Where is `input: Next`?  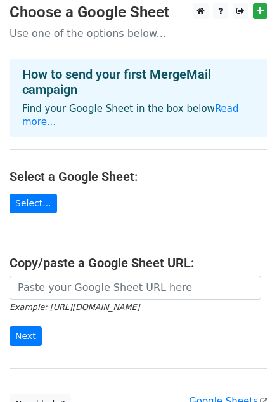
input: Next is located at coordinates (25, 336).